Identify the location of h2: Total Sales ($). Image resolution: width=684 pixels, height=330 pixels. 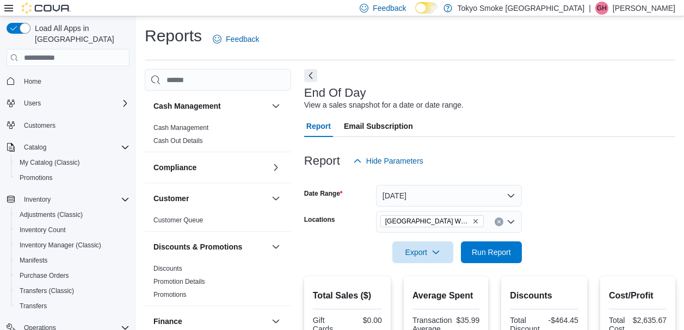
(347, 296).